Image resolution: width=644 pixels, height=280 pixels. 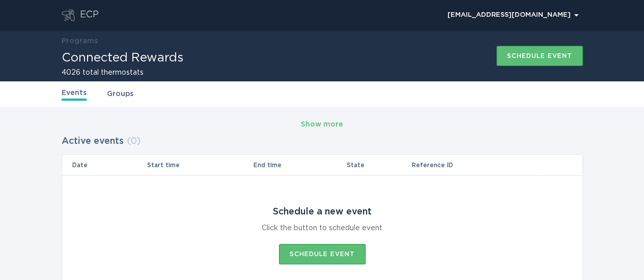 What do you see at coordinates (122, 58) in the screenshot?
I see `h1: Connected Rewards` at bounding box center [122, 58].